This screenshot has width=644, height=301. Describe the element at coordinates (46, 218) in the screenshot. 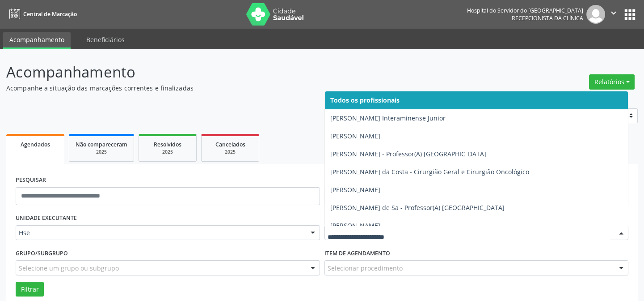

I see `label: UNIDADE EXECUTANTE` at that location.